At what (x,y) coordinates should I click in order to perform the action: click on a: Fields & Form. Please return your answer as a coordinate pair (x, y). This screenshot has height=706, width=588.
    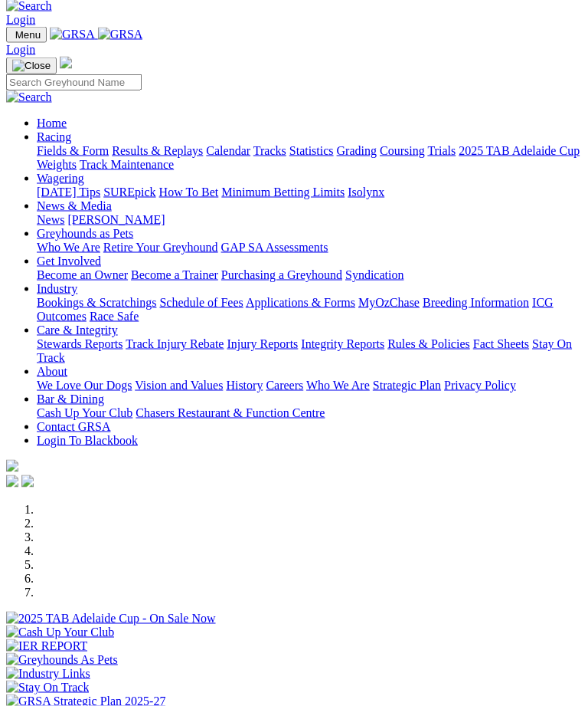
    Looking at the image, I should click on (73, 150).